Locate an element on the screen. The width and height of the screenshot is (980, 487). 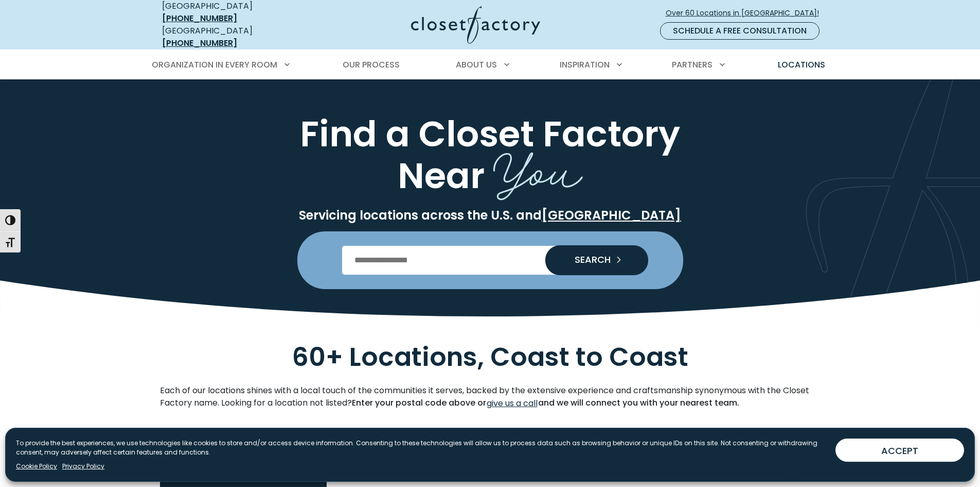
span: Our Process is located at coordinates (371, 64).